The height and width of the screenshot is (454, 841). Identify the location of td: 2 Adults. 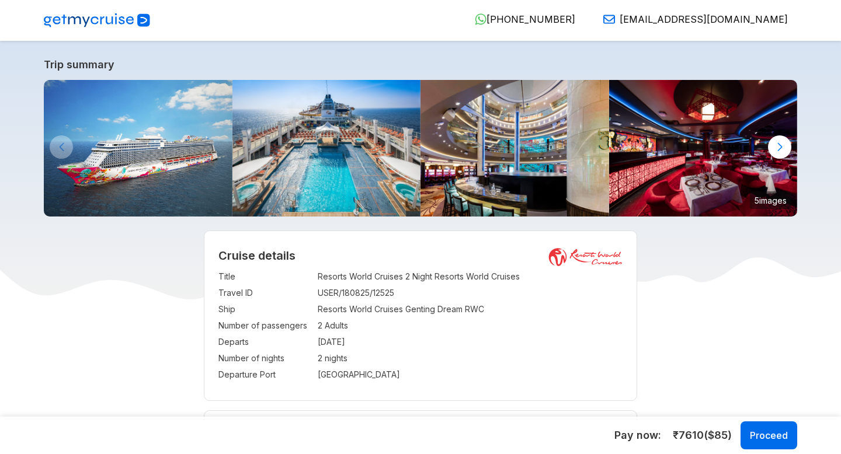
(470, 326).